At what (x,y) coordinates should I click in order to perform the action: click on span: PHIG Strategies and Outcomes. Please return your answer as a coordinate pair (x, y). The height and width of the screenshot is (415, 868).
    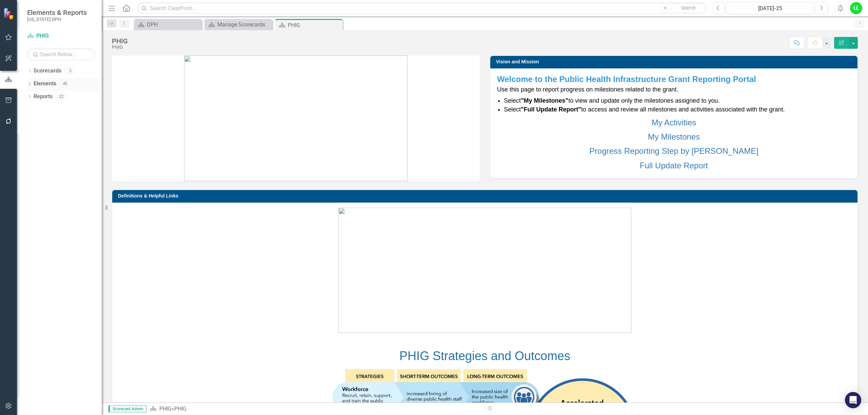
    Looking at the image, I should click on (485, 355).